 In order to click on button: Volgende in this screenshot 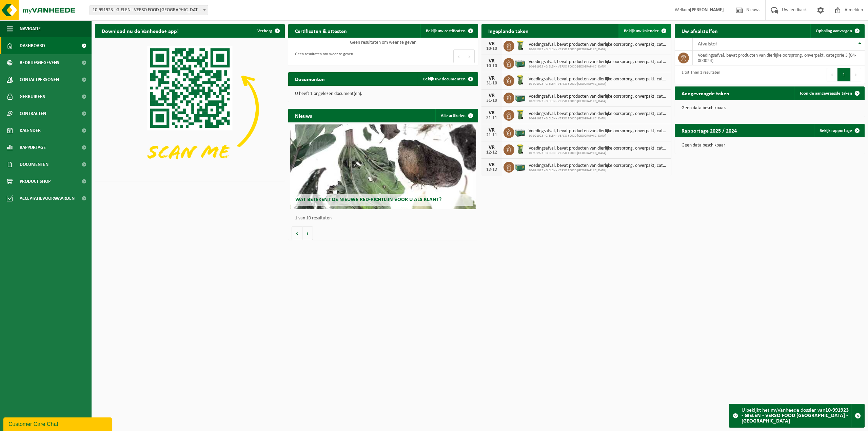, I will do `click(308, 234)`.